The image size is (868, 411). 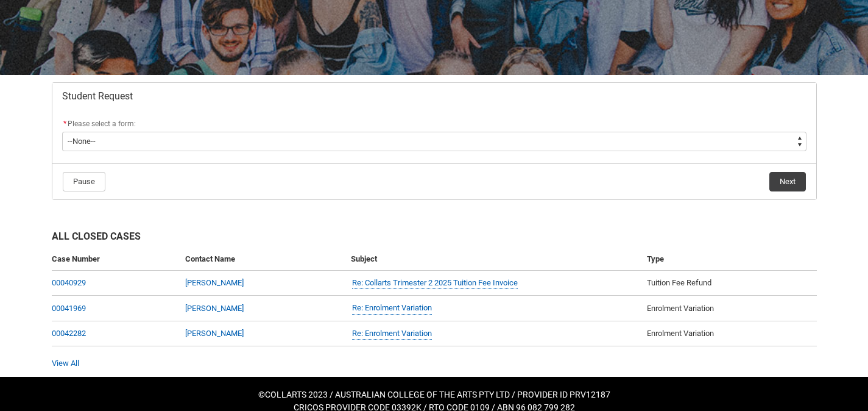 I want to click on a: 00042282, so click(x=69, y=333).